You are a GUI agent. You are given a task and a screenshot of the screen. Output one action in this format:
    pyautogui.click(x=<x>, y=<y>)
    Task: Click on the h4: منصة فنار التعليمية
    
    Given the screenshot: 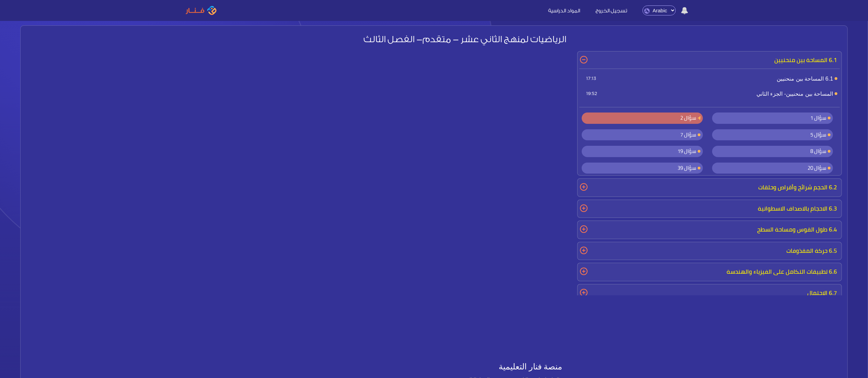 What is the action you would take?
    pyautogui.click(x=296, y=367)
    